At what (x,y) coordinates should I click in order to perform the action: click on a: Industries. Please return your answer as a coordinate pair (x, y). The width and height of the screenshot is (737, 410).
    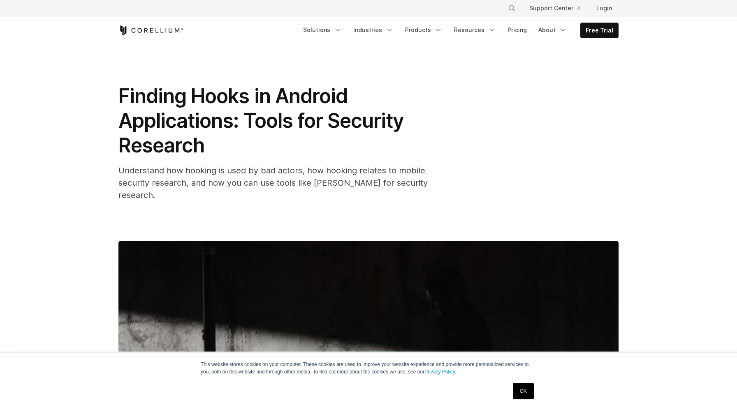
    Looking at the image, I should click on (373, 30).